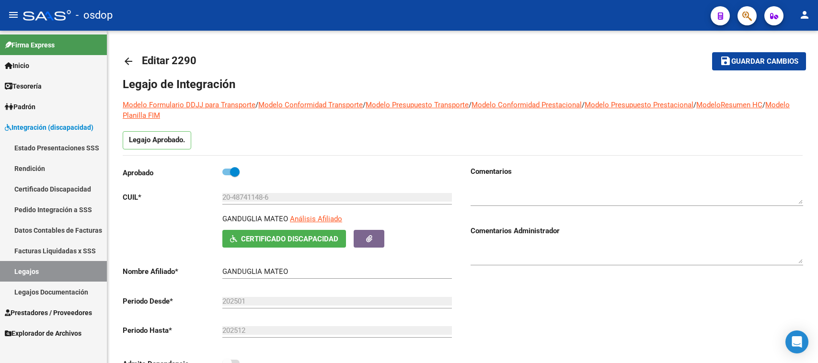  What do you see at coordinates (765, 62) in the screenshot?
I see `span: Guardar cambios` at bounding box center [765, 62].